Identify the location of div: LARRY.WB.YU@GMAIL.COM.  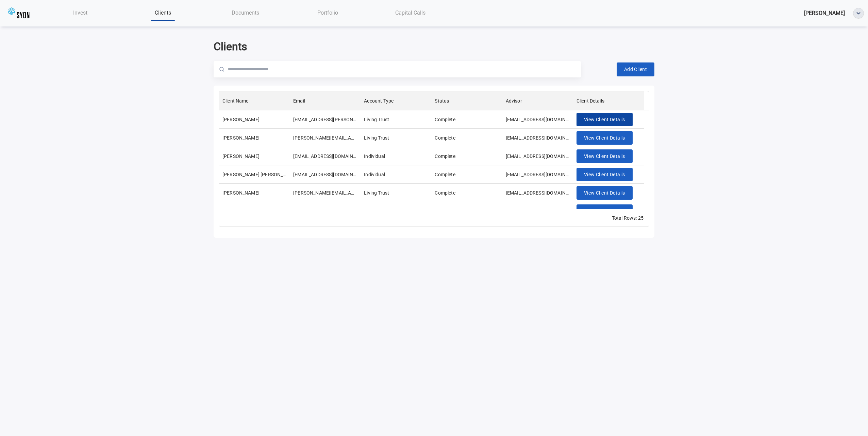
(325, 193).